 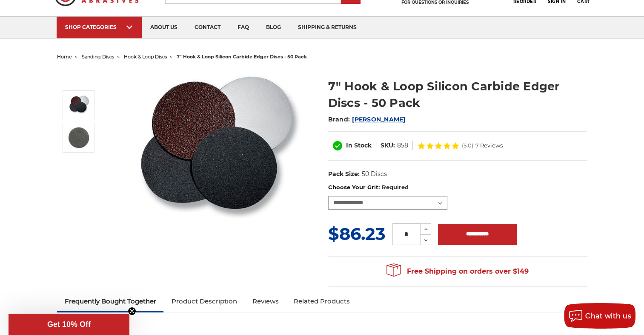 What do you see at coordinates (344, 174) in the screenshot?
I see `dt: Pack Size:` at bounding box center [344, 174].